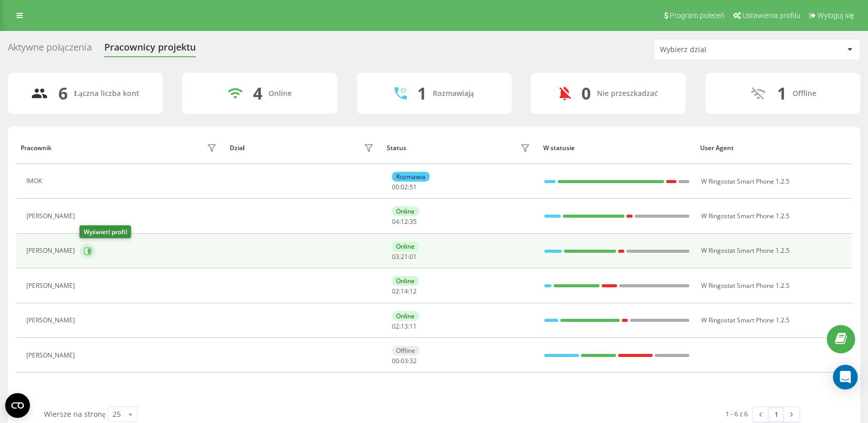  I want to click on span: 14, so click(404, 291).